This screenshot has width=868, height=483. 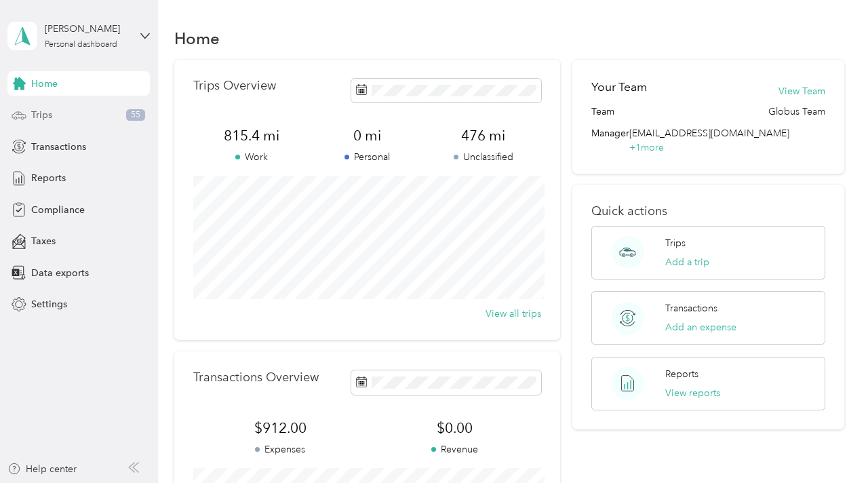 What do you see at coordinates (709, 211) in the screenshot?
I see `p: Quick actions` at bounding box center [709, 211].